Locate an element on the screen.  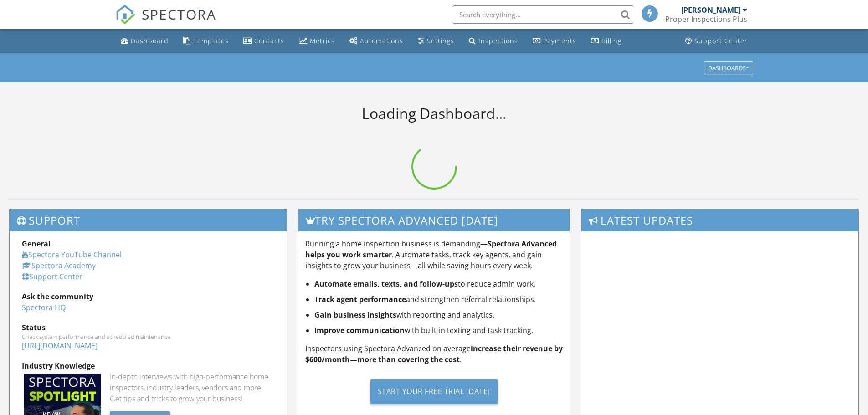
div: Status is located at coordinates (148, 327).